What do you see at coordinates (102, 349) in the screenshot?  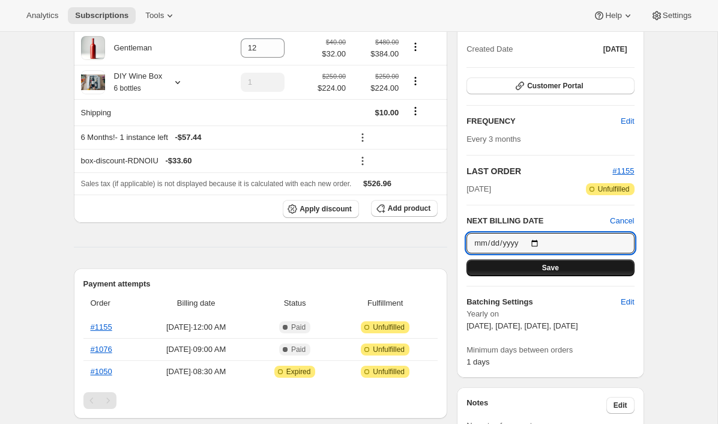 I see `a: #1076` at bounding box center [102, 349].